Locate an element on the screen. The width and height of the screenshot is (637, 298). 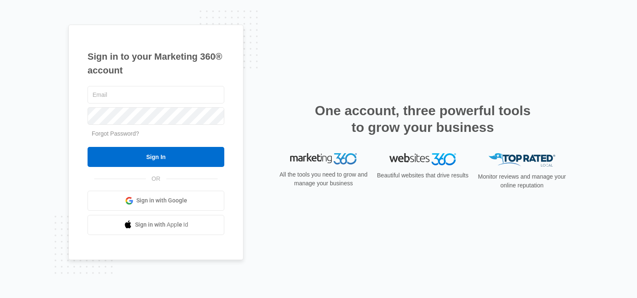
p: Monitor reviews and manage your online reputation is located at coordinates (522, 181).